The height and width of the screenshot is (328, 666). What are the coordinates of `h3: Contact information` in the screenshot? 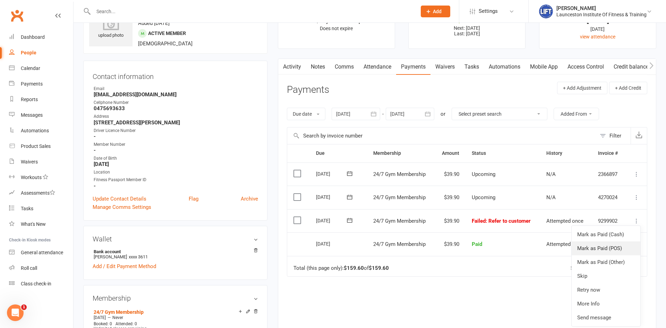 It's located at (175, 75).